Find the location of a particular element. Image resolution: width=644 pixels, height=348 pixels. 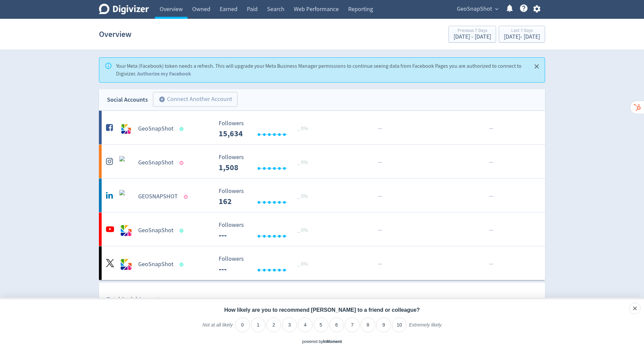

button: Close is located at coordinates (537, 67).